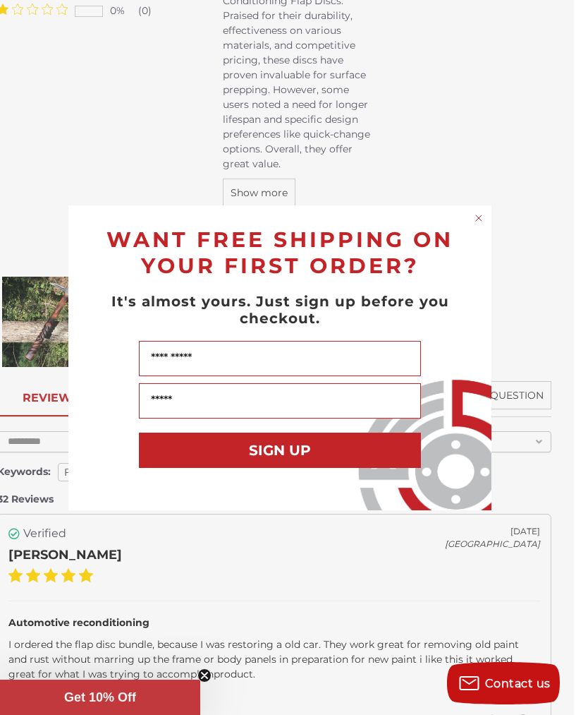 The image size is (588, 715). Describe the element at coordinates (294, 253) in the screenshot. I see `span: WANT FREE SHIPPING ON YOUR FIRST ORDER?` at that location.